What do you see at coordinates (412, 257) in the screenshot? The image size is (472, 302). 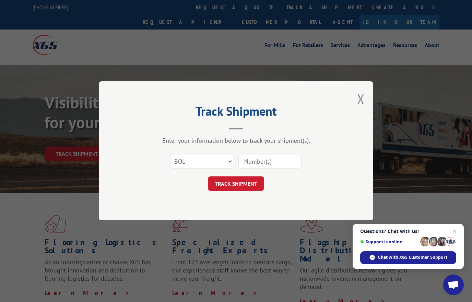 I see `span: Chat with XGS Customer Support` at bounding box center [412, 257].